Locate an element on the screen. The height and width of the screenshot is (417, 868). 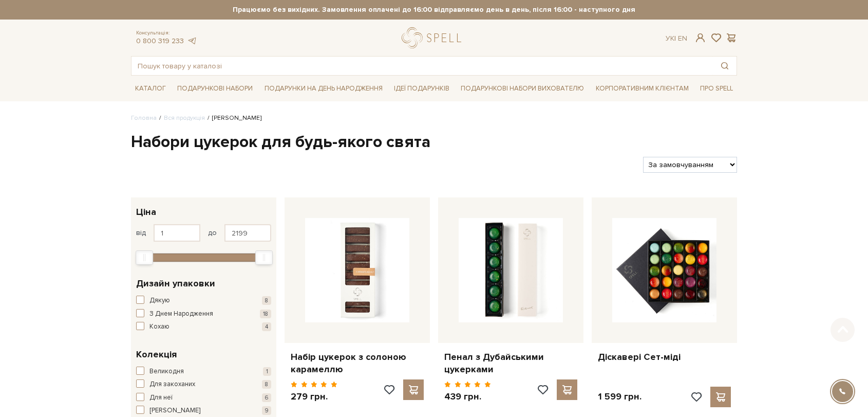
a: Вся продукція is located at coordinates (184, 118).